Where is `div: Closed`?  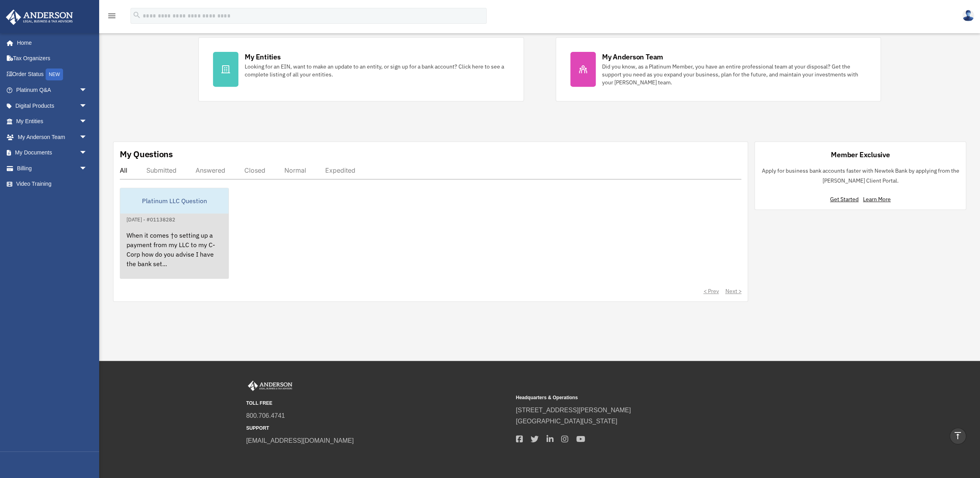
div: Closed is located at coordinates (254, 170).